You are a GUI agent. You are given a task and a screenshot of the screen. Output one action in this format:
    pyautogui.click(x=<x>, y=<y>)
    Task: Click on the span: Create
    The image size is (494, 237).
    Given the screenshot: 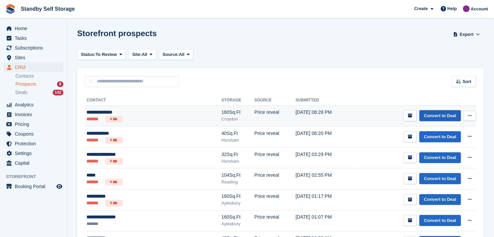 What is the action you would take?
    pyautogui.click(x=421, y=9)
    